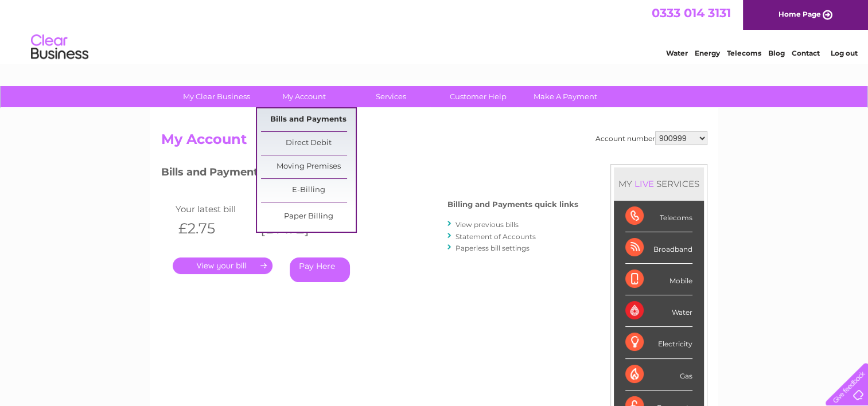 This screenshot has height=406, width=868. I want to click on a: Moving Premises, so click(308, 166).